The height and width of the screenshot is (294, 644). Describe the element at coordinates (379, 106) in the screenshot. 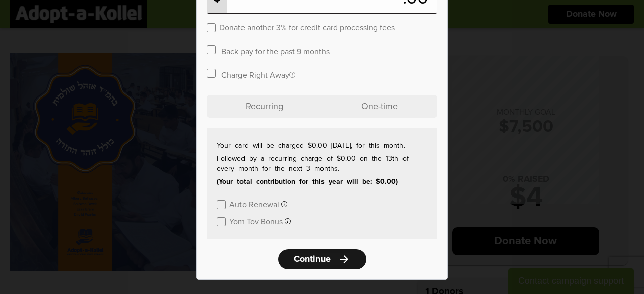

I see `p: One-time` at that location.